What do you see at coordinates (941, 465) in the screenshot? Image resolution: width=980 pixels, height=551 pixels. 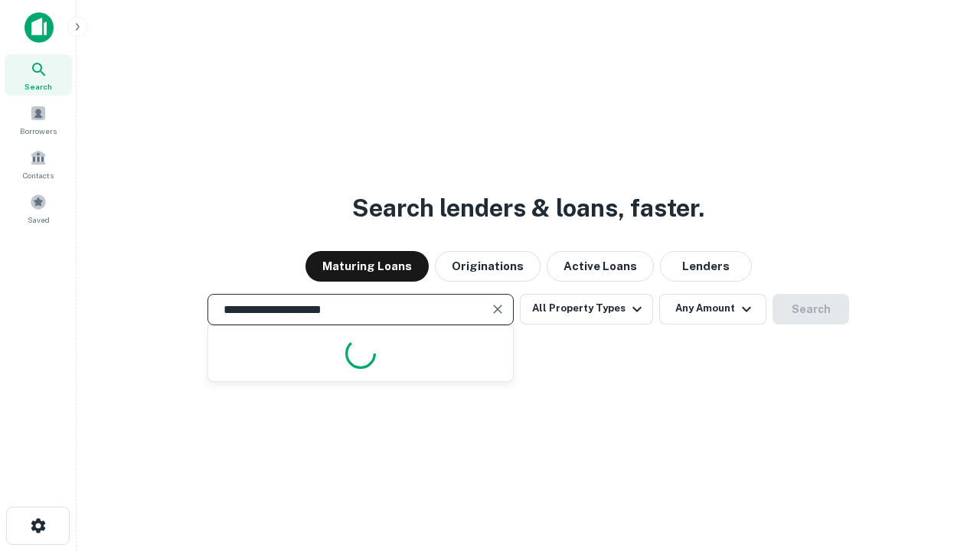 I see `div: Chat Widget` at bounding box center [941, 465].